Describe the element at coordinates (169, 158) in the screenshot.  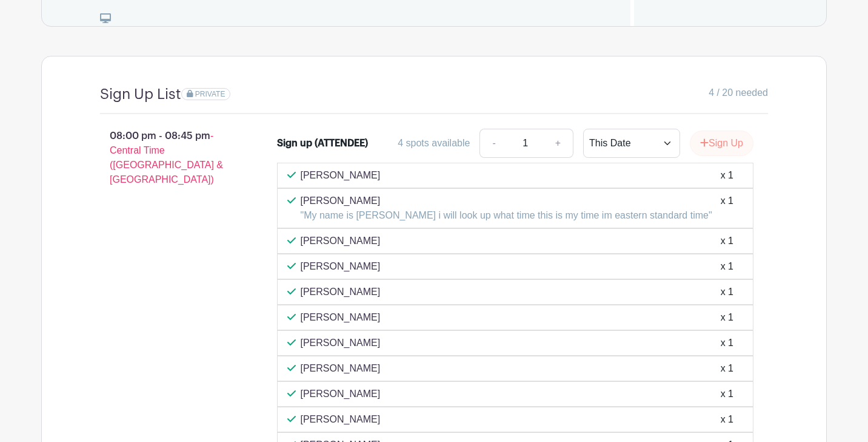
I see `p: 08:00 pm - 08:45 pm` at that location.